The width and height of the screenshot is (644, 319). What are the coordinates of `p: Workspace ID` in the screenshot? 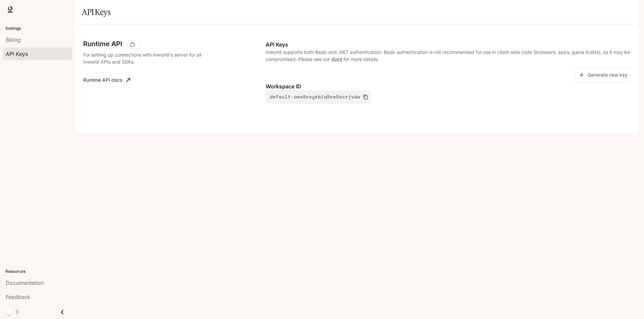 It's located at (448, 87).